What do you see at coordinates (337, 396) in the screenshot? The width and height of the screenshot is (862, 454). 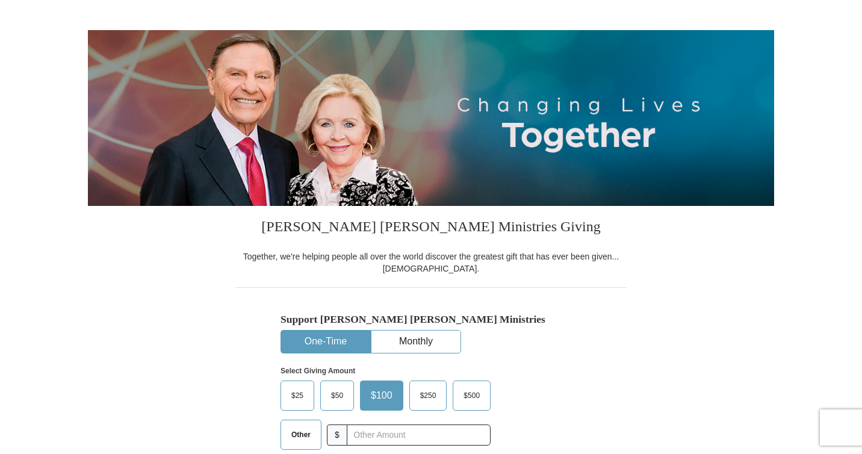 I see `span: $50` at bounding box center [337, 396].